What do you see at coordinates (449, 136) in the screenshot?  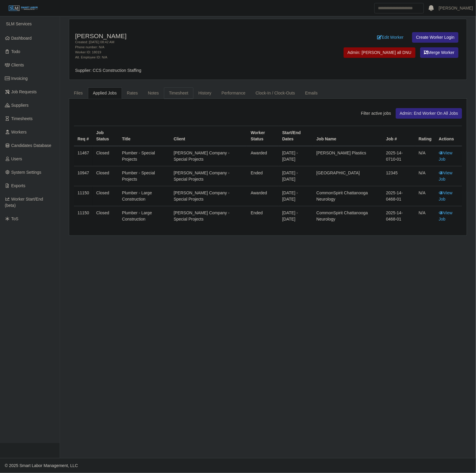 I see `th: Actions` at bounding box center [449, 136].